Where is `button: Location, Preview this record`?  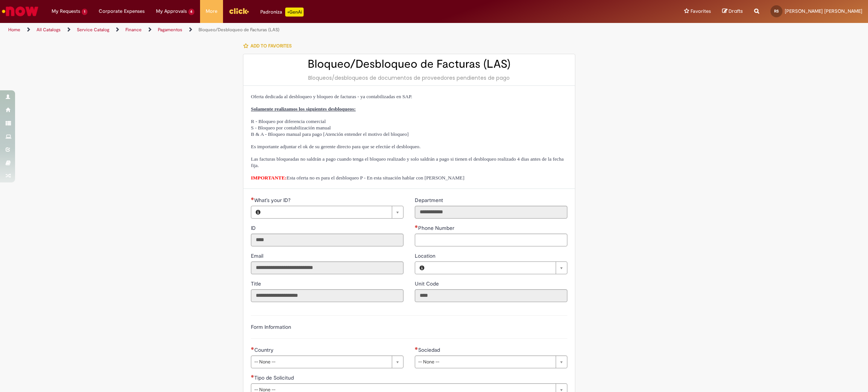
button: Location, Preview this record is located at coordinates (422, 268).